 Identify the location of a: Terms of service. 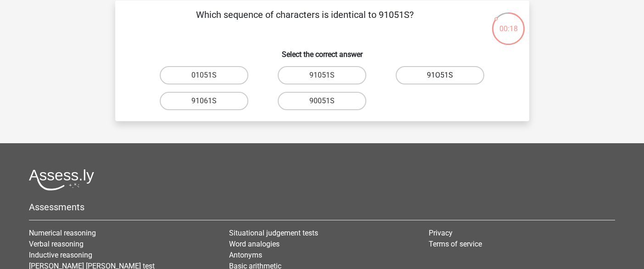
(455, 244).